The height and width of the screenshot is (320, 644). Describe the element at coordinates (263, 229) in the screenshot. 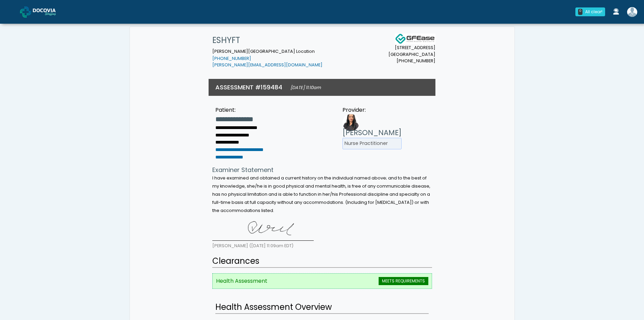

I see `img: d4Q3ytsx1AAAAAElFTkSuQmCC` at that location.